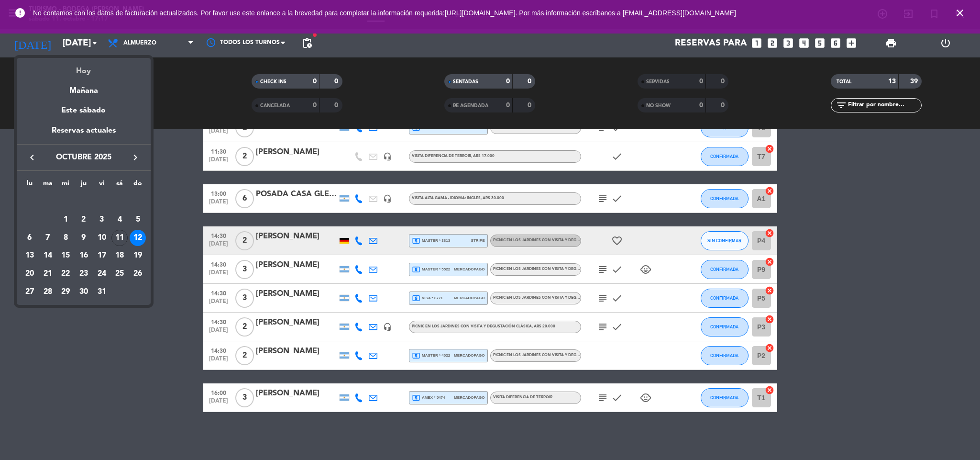  Describe the element at coordinates (102, 291) in the screenshot. I see `td: 31 de octubre de 2025` at that location.